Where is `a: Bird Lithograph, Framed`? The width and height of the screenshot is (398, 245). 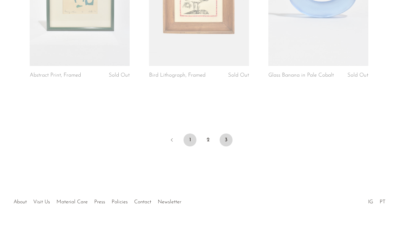
a: Bird Lithograph, Framed is located at coordinates (177, 75).